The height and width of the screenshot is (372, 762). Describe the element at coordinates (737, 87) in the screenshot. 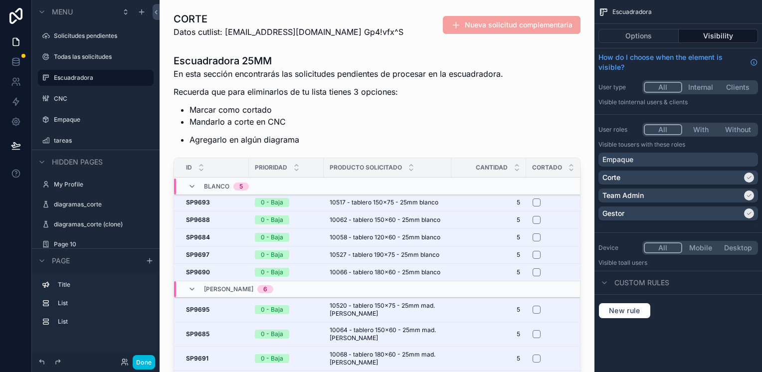

I see `button: Clients` at that location.